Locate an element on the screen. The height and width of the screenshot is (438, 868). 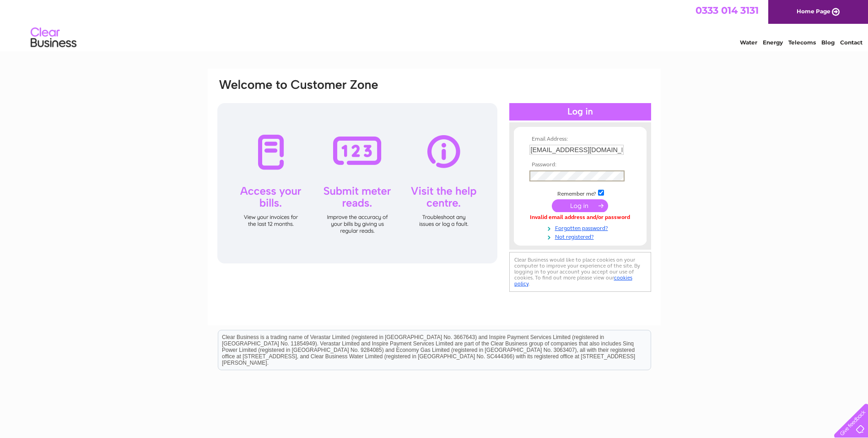
div: Clear Business would like to place cookies on your computer to improve your experience of the sit... is located at coordinates (580, 272).